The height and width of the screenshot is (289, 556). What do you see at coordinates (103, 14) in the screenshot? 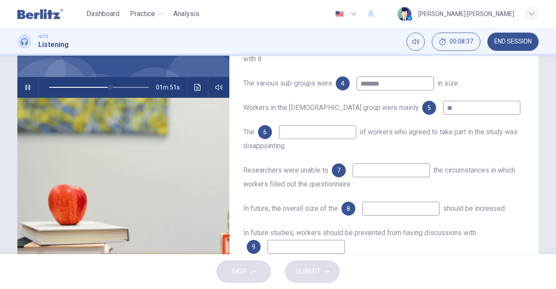
I see `button: Dashboard` at bounding box center [103, 14].